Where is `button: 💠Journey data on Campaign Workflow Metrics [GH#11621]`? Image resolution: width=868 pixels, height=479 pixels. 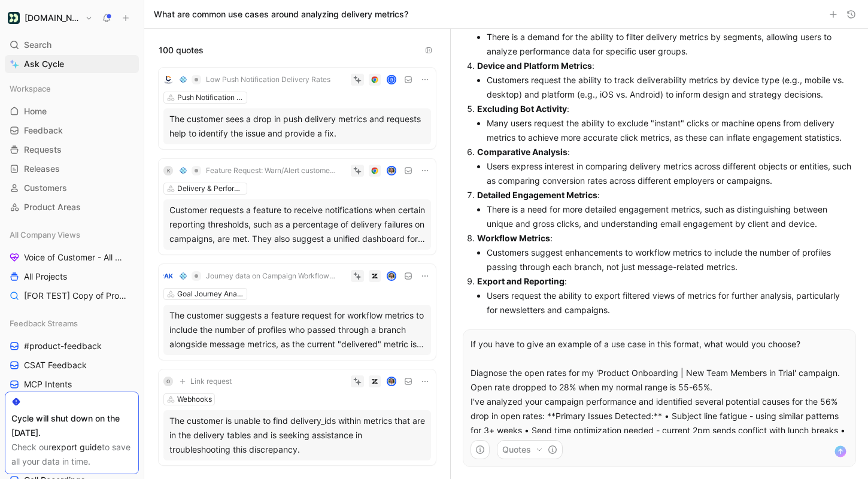 button: 💠Journey data on Campaign Workflow Metrics [GH#11621] is located at coordinates (258, 276).